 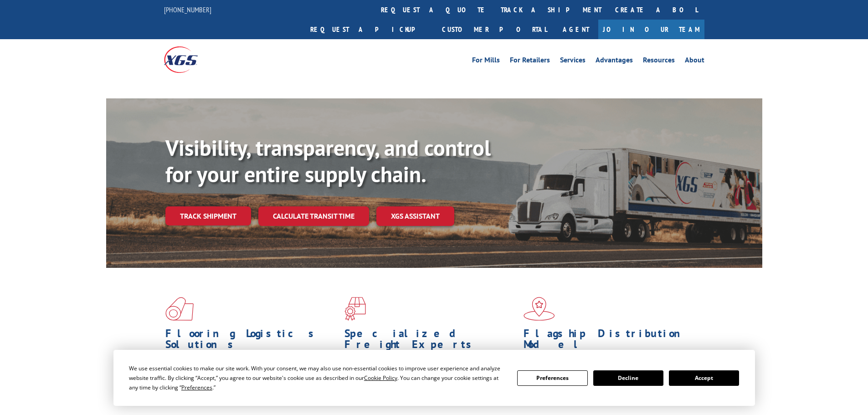 What do you see at coordinates (318, 378) in the screenshot?
I see `div: We use essential cookies to make our site work. With your consent, we may also use non-essential ...` at bounding box center [318, 378].